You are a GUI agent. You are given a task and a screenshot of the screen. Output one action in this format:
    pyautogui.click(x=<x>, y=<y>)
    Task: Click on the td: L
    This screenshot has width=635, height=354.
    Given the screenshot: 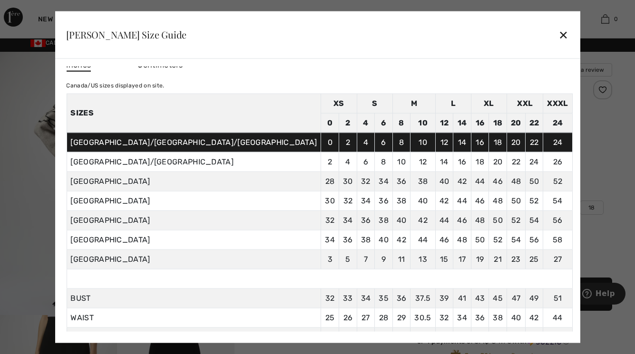 What is the action you would take?
    pyautogui.click(x=453, y=103)
    